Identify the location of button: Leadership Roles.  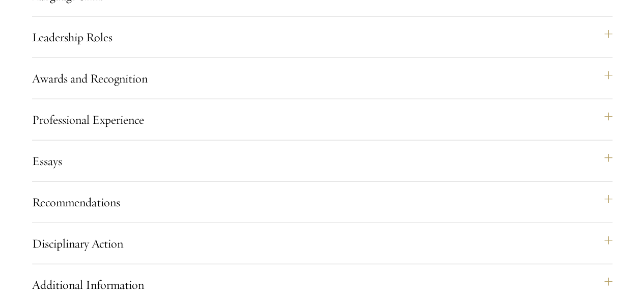
(322, 37).